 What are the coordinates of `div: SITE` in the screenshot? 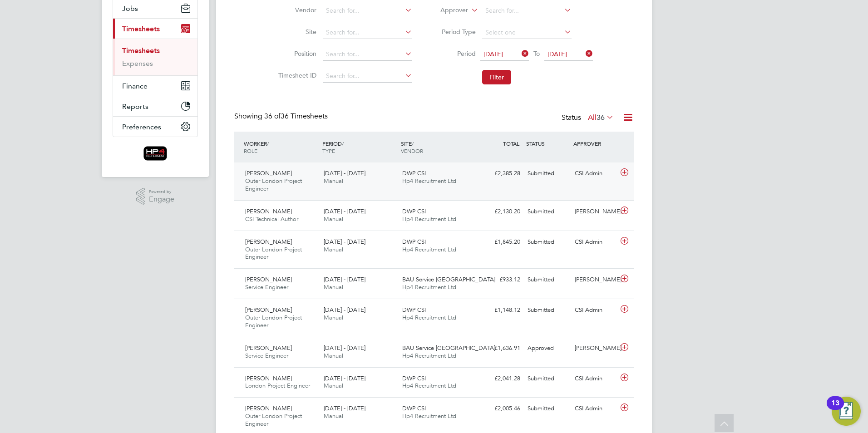 It's located at (438, 147).